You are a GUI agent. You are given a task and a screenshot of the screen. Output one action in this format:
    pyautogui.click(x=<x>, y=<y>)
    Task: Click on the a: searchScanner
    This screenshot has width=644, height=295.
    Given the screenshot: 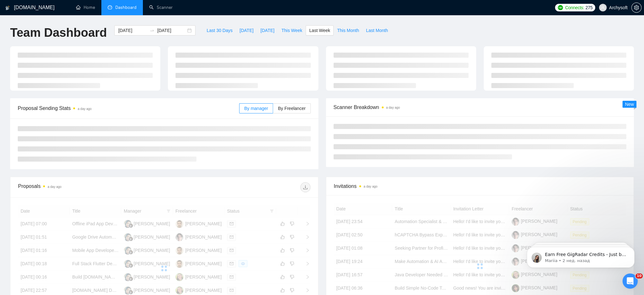 What is the action you would take?
    pyautogui.click(x=161, y=8)
    